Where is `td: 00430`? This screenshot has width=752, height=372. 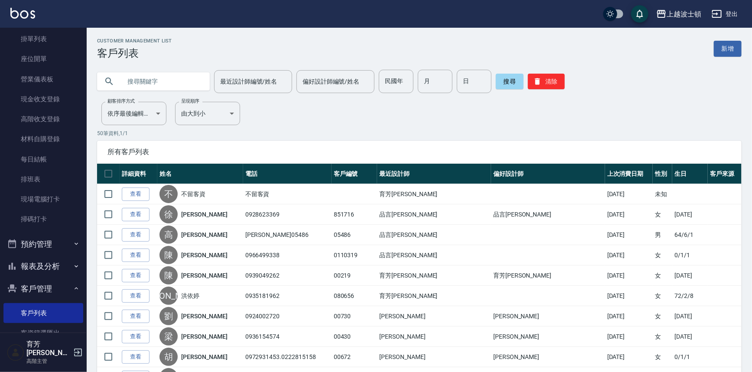 td: 00430 is located at coordinates (354, 337).